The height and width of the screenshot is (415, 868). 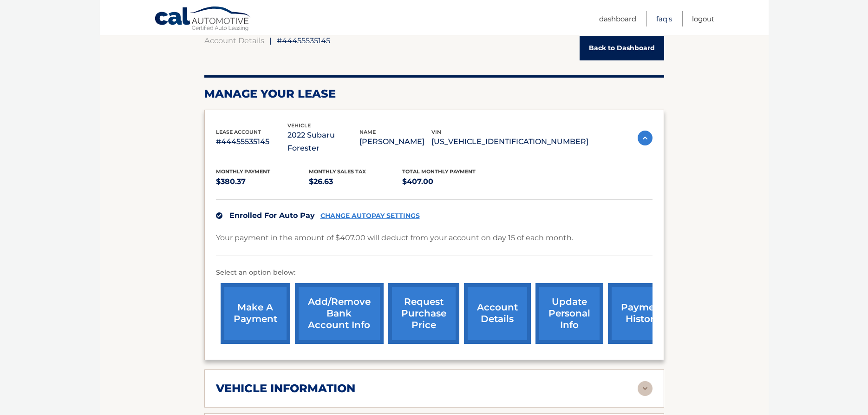 What do you see at coordinates (337, 172) in the screenshot?
I see `span: Monthly sales Tax` at bounding box center [337, 172].